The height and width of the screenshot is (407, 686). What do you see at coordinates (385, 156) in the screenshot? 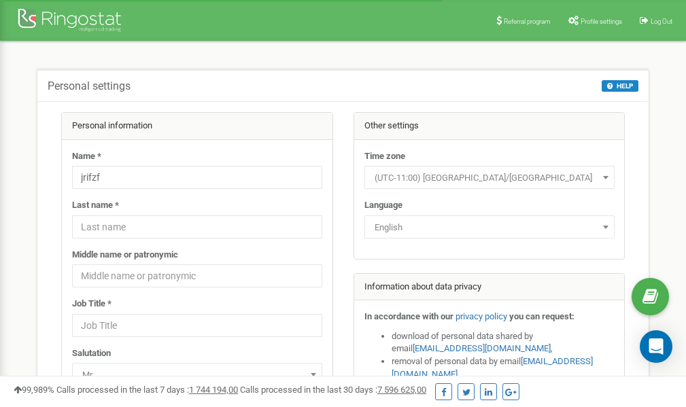
I see `label: Time zone` at bounding box center [385, 156].